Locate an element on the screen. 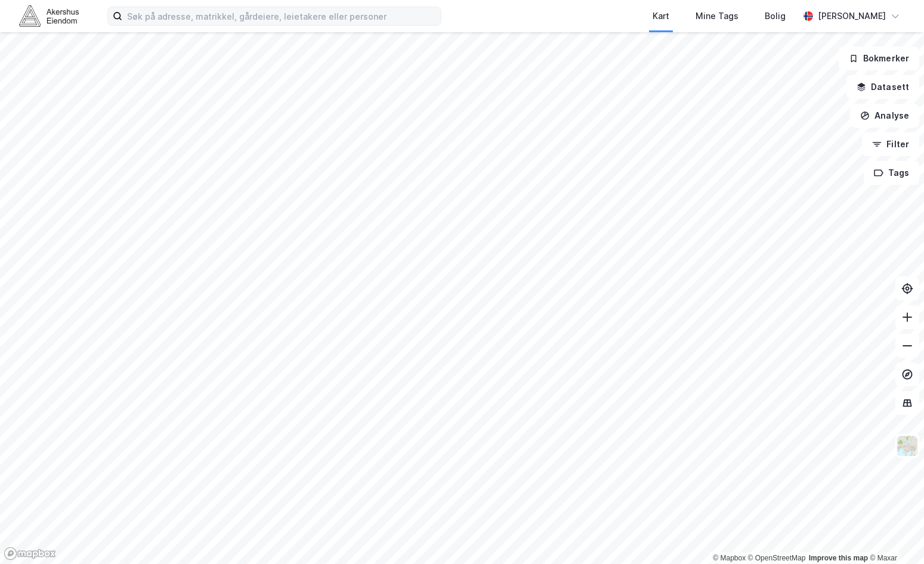  div: Kontrollprogram for chat is located at coordinates (894, 536).